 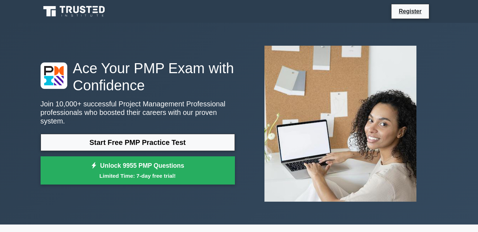 What do you see at coordinates (138, 142) in the screenshot?
I see `a: Start Free PMP Practice Test` at bounding box center [138, 142].